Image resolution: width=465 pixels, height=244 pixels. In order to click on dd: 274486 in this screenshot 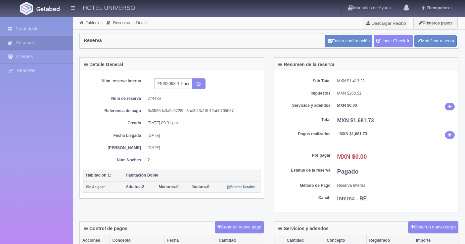, I will do `click(202, 99)`.